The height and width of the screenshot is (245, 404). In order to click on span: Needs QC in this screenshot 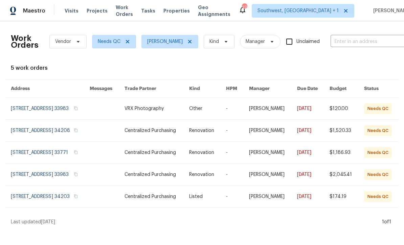, I will do `click(109, 42)`.